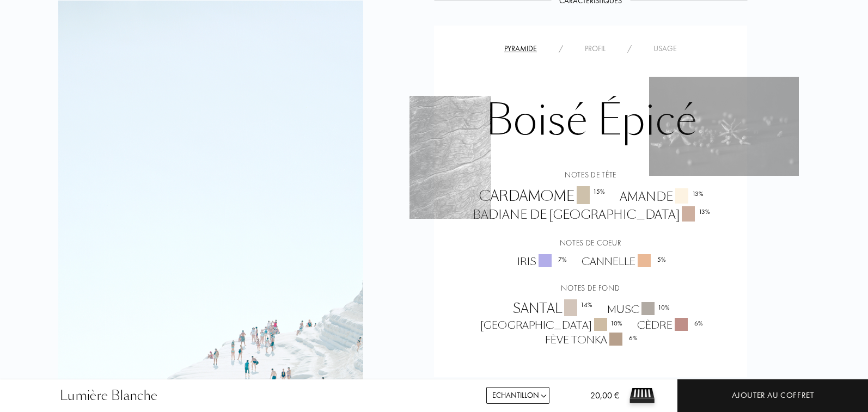 This screenshot has height=412, width=868. What do you see at coordinates (543, 395) in the screenshot?
I see `img: arrow.png` at bounding box center [543, 395].